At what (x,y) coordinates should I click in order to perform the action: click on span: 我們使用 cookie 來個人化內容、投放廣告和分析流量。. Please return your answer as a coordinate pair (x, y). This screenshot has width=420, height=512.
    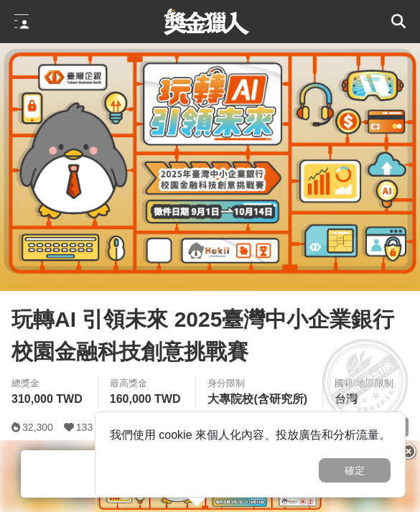
    Looking at the image, I should click on (250, 434).